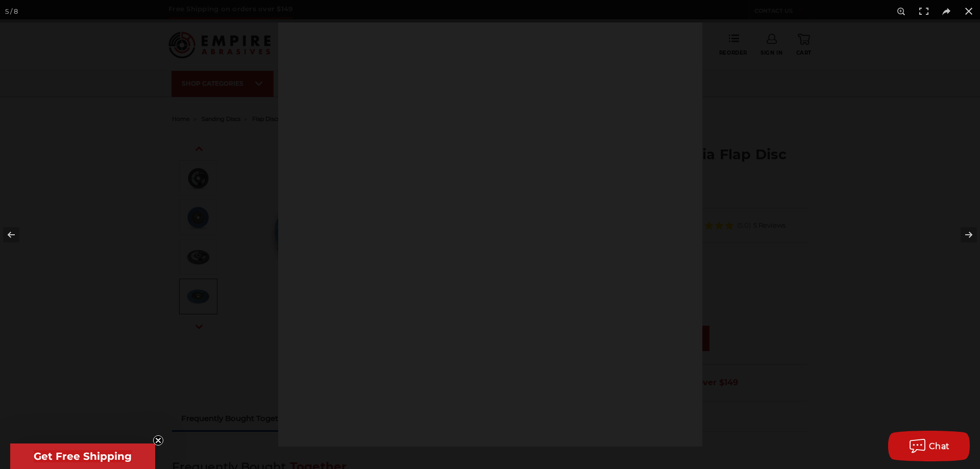  Describe the element at coordinates (83, 456) in the screenshot. I see `div: Get Free ShippingClose teaser` at that location.